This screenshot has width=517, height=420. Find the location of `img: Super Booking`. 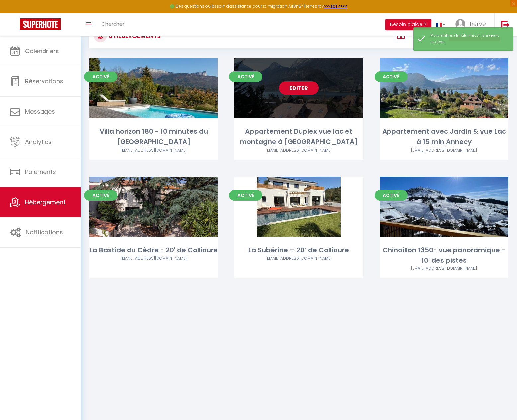

img: Super Booking is located at coordinates (40, 24).